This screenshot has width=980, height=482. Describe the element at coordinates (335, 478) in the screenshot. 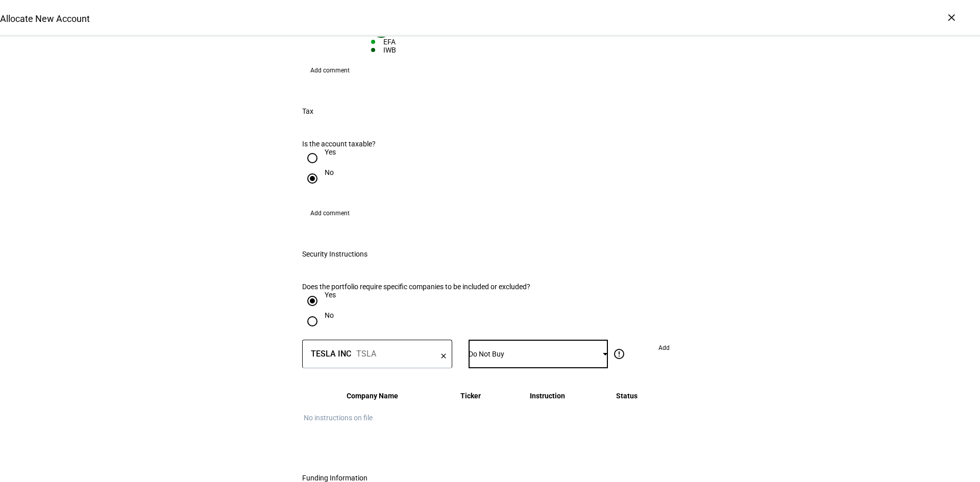

I see `div: Funding Information` at that location.